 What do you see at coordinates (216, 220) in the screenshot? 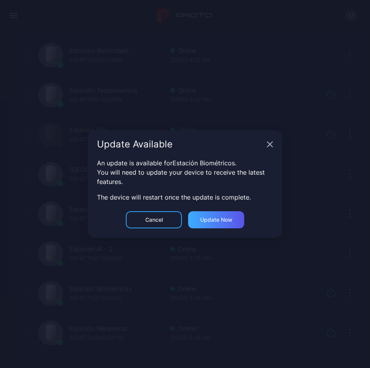
I see `button: Update now` at bounding box center [216, 220].